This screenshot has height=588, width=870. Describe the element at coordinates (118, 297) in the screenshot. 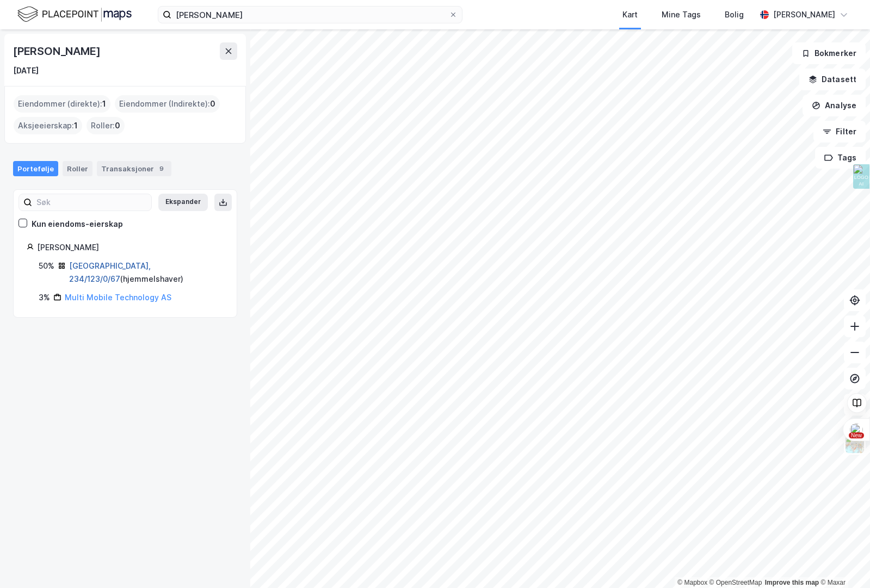

I see `a: Multi Mobile Technology AS` at that location.